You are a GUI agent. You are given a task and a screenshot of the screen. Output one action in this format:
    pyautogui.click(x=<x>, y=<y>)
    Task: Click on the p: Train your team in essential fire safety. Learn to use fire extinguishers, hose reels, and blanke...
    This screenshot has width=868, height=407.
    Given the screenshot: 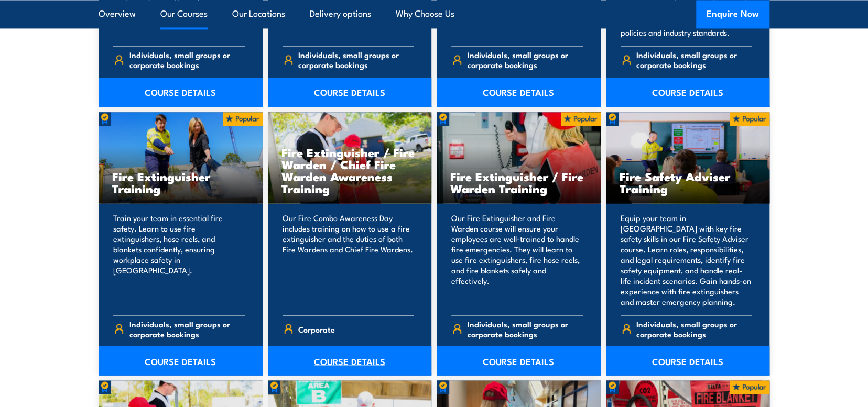 What is the action you would take?
    pyautogui.click(x=179, y=260)
    